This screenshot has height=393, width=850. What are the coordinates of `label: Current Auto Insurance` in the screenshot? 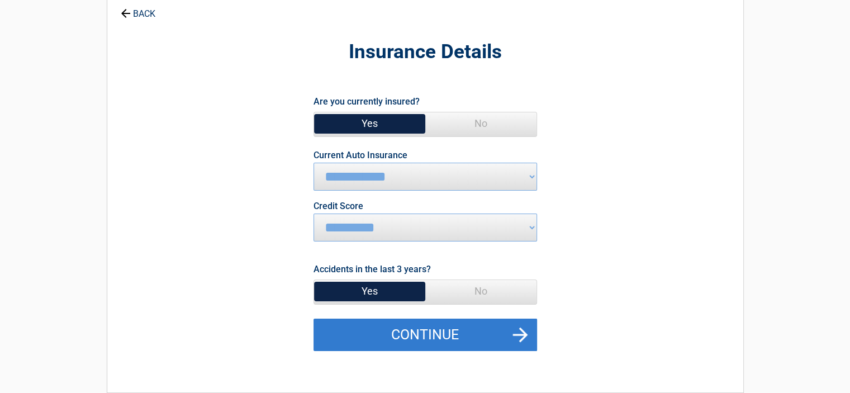 It's located at (360, 155).